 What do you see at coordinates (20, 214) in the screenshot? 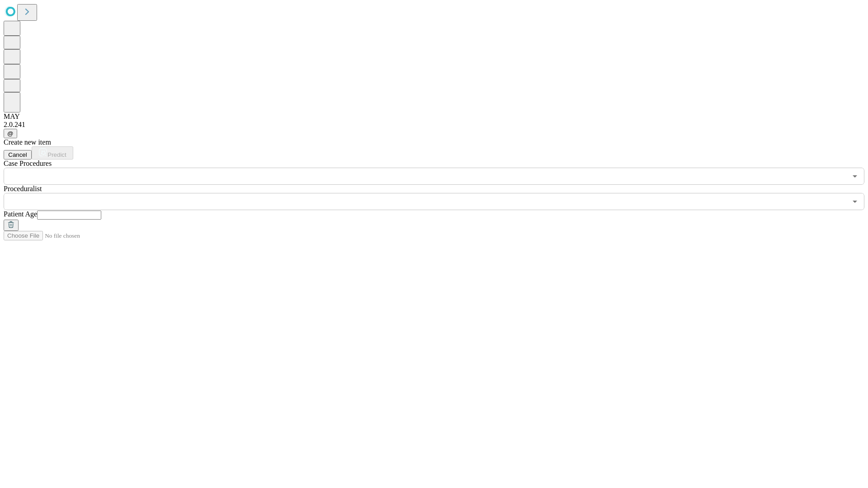
I see `span: Patient Age` at bounding box center [20, 214].